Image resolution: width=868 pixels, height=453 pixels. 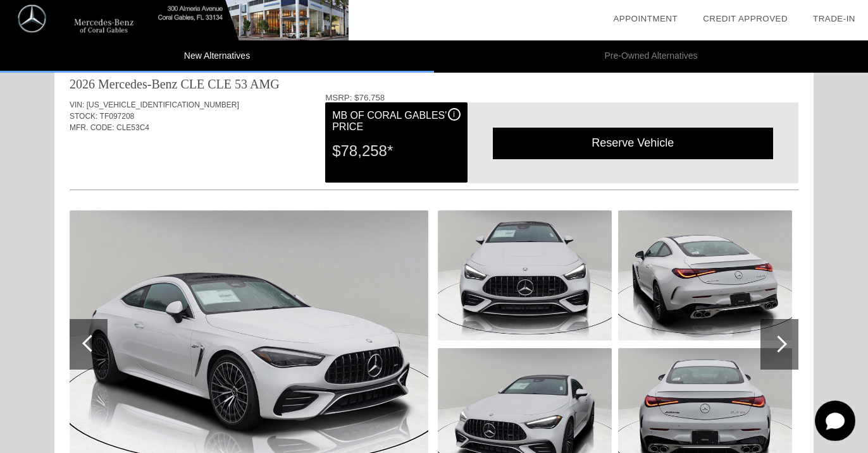 I want to click on span: TF097208, so click(x=117, y=117).